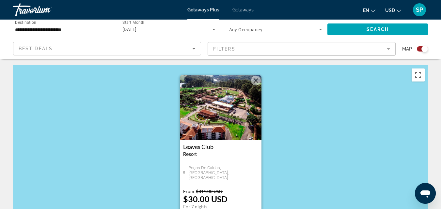 Image resolution: width=441 pixels, height=209 pixels. What do you see at coordinates (221, 147) in the screenshot?
I see `h3: Leaves Club` at bounding box center [221, 147].